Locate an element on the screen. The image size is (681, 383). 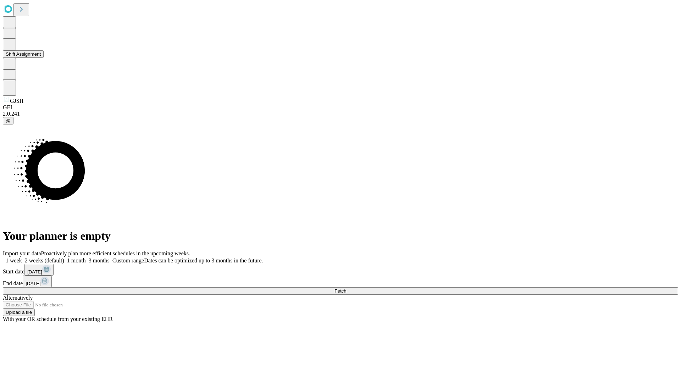
span: Custom range is located at coordinates (128, 260).